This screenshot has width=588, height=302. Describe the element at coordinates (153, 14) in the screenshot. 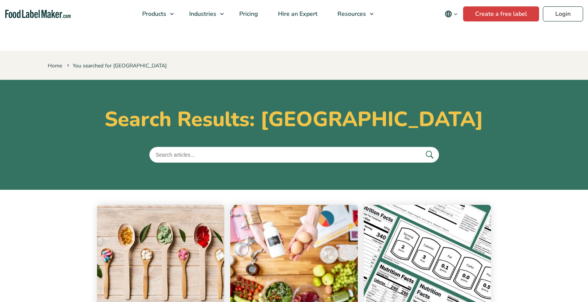

I see `span: Products` at that location.